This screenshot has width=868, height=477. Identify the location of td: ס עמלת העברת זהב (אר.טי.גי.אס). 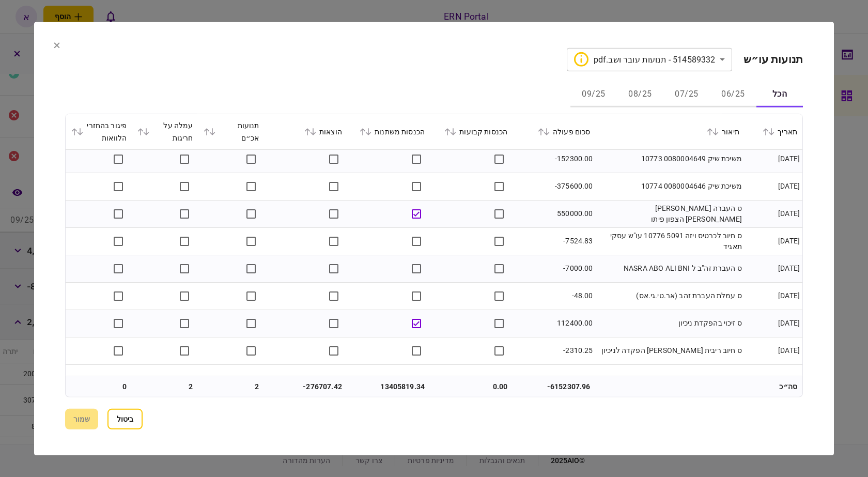
(669, 295).